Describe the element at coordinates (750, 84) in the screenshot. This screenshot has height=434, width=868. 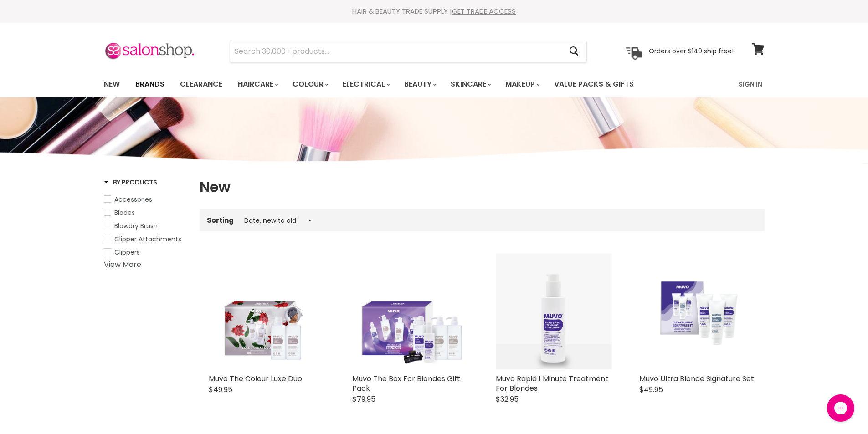
I see `a: Sign In` at that location.